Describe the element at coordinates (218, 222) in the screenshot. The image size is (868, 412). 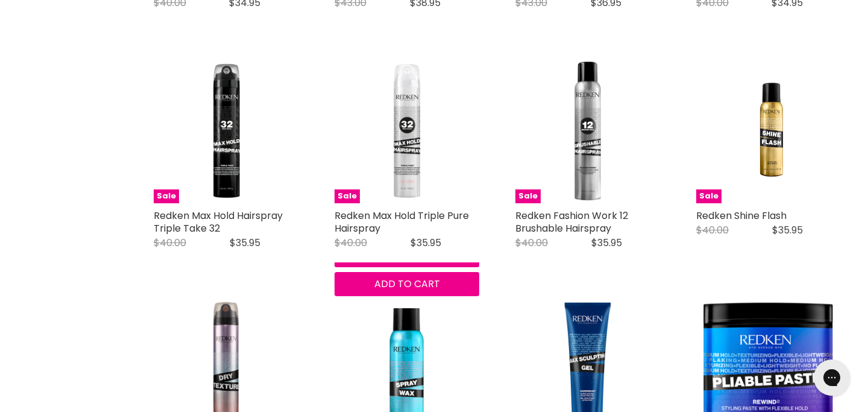
I see `a: Redken Max Hold Hairspray Triple Take 32` at that location.